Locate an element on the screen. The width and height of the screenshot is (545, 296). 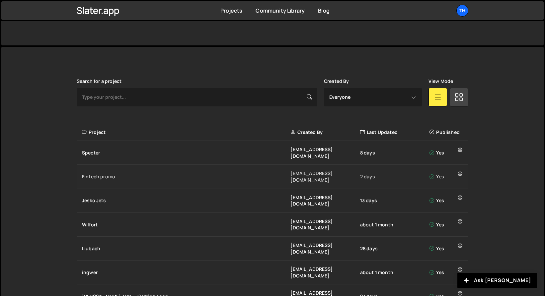
a: Projects is located at coordinates (231, 11).